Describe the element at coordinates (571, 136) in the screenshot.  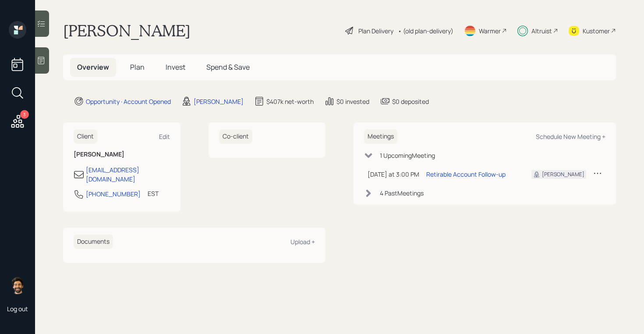
I see `div: Schedule New Meeting +` at that location.